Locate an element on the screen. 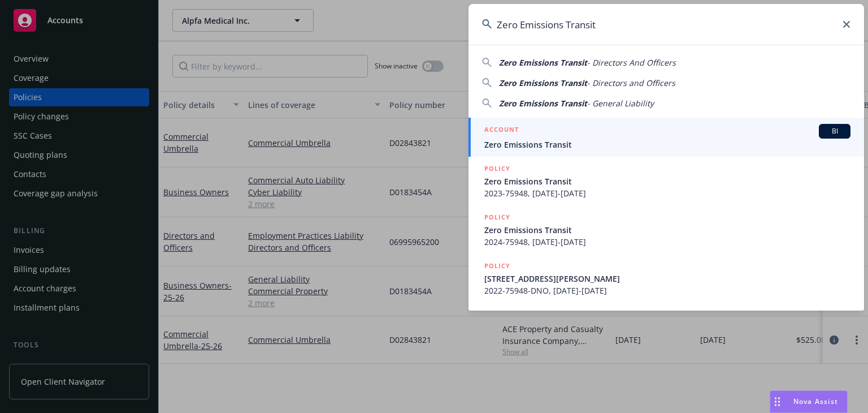 The image size is (868, 413). div: Drag to move is located at coordinates (777, 402).